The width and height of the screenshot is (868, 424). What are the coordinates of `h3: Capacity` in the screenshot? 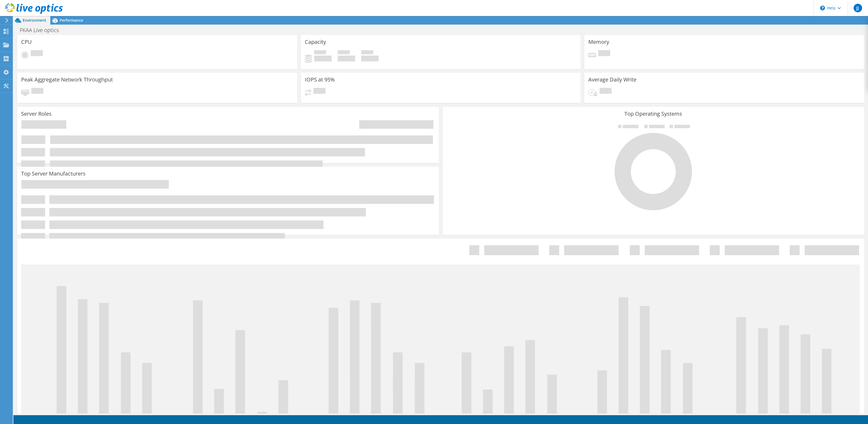 It's located at (315, 42).